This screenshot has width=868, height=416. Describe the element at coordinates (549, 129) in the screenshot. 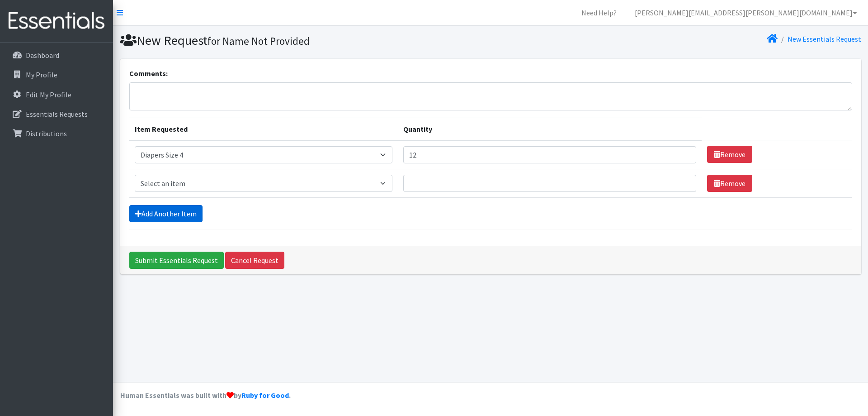

I see `th: Quantity` at that location.